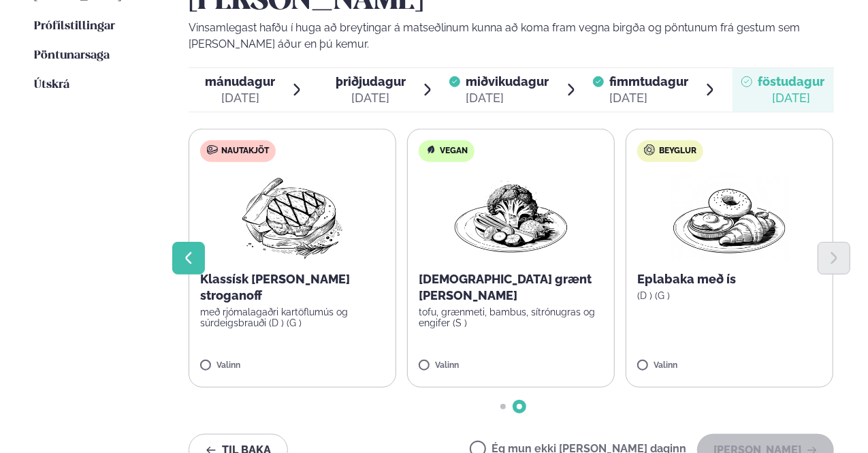 The image size is (868, 453). Describe the element at coordinates (649, 150) in the screenshot. I see `img: bagle-new-16px.svg` at that location.